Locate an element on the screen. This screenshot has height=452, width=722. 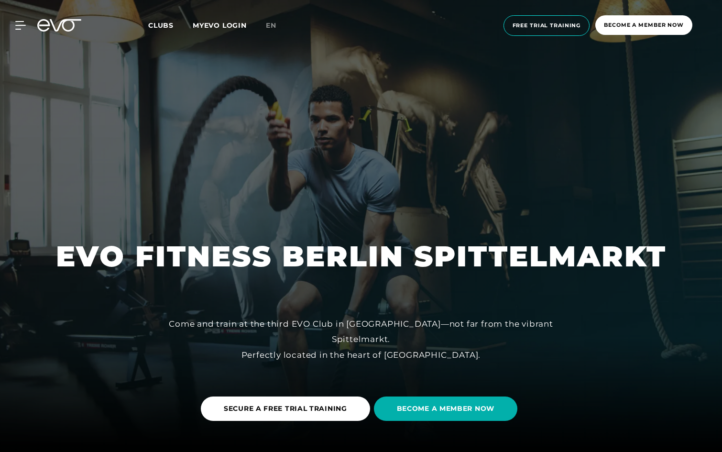
a: en is located at coordinates (277, 25).